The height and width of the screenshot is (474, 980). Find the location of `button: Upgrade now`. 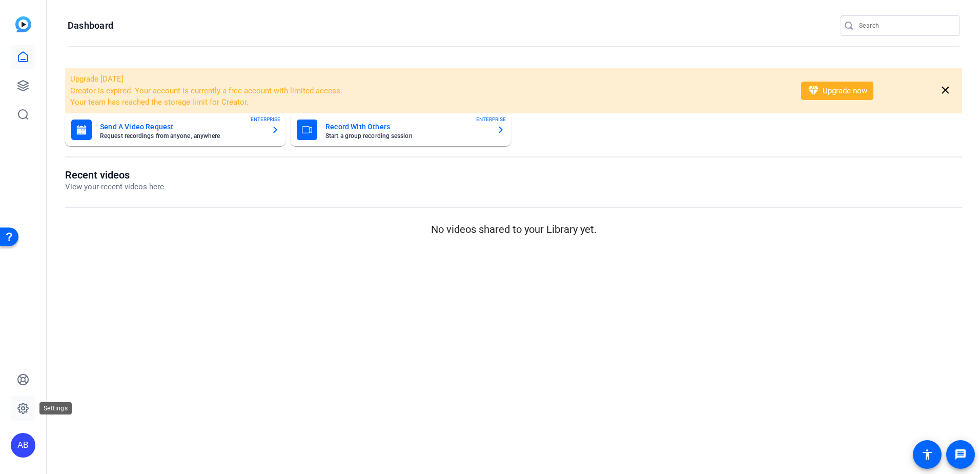

button: Upgrade now is located at coordinates (837, 91).